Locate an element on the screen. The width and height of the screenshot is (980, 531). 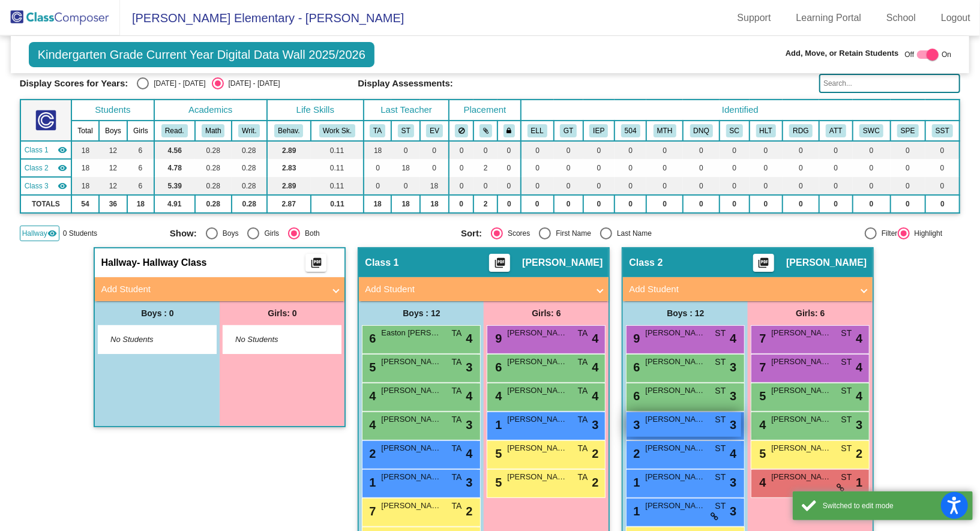
th: Identified is located at coordinates (741, 110).